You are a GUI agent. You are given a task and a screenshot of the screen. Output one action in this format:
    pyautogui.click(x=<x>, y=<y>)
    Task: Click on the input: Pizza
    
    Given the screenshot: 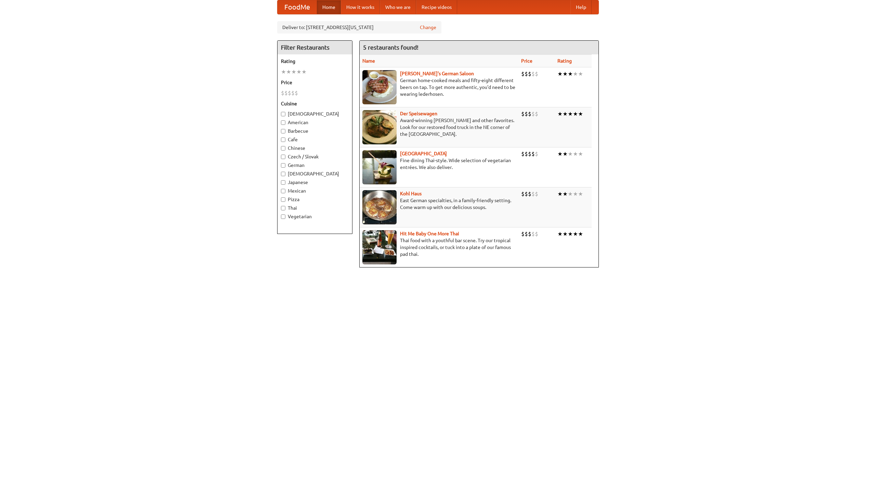 What is the action you would take?
    pyautogui.click(x=283, y=199)
    